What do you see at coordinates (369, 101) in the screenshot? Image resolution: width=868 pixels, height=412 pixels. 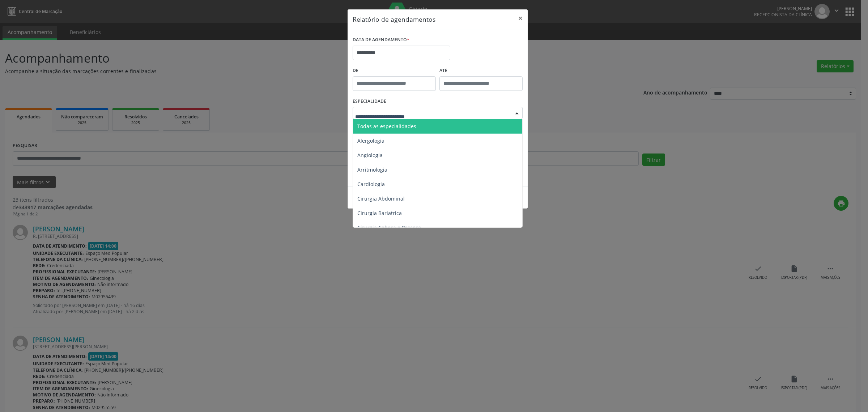 I see `label: ESPECIALIDADE` at bounding box center [369, 101].